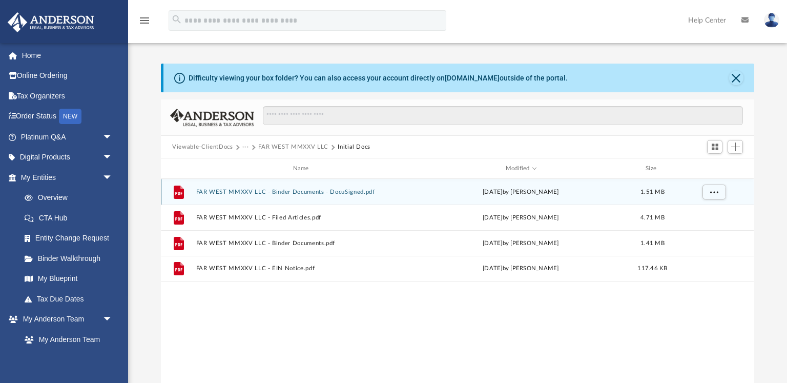 The image size is (787, 383). I want to click on a: My Entitiesarrow_drop_down, so click(68, 177).